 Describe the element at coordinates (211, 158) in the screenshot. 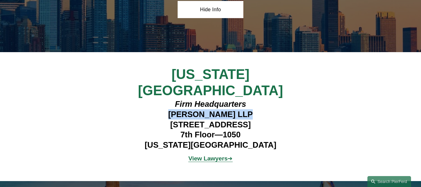

I see `a: View Lawyers➔` at that location.